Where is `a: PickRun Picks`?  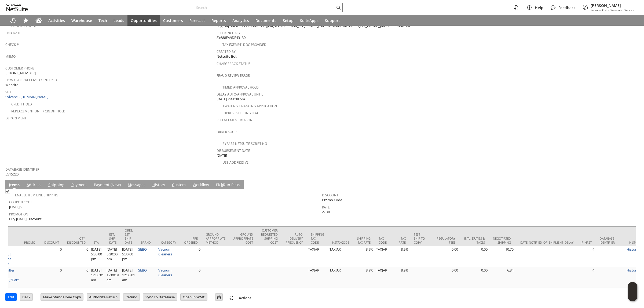 a: PickRun Picks is located at coordinates (228, 185).